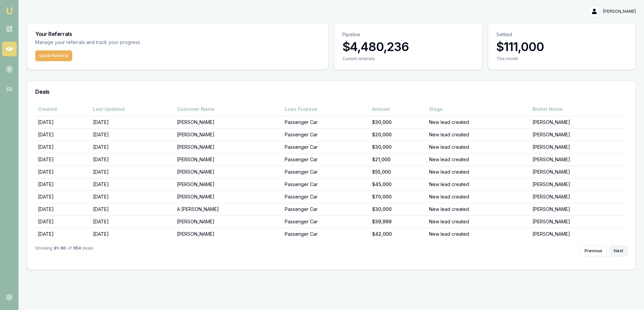 This screenshot has width=644, height=310. I want to click on p: Pipeline, so click(408, 35).